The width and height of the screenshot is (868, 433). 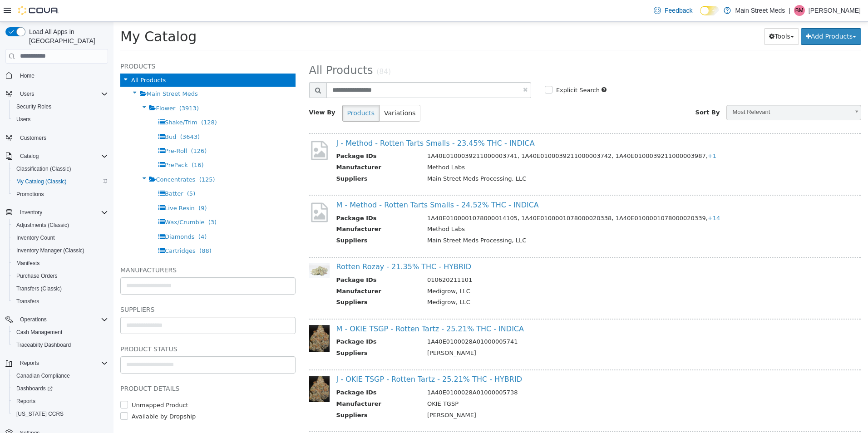 I want to click on a: Transfers, so click(x=28, y=302).